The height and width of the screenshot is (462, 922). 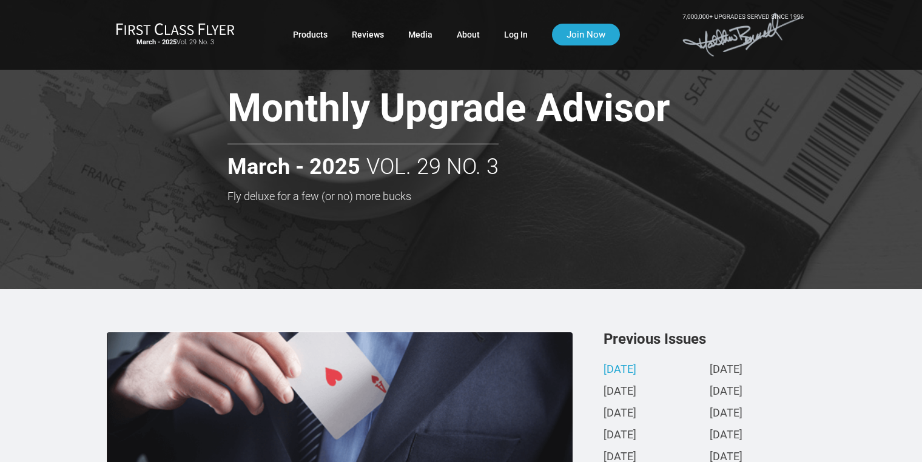 I want to click on a: Media, so click(x=420, y=35).